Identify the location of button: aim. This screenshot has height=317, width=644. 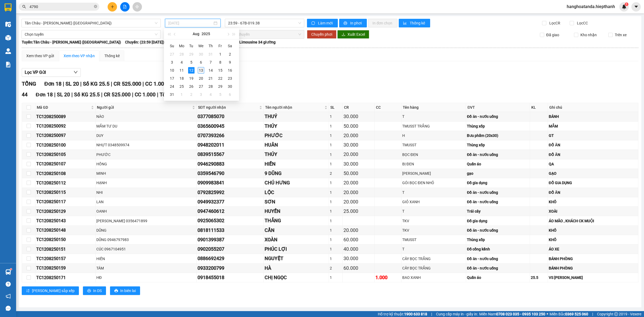
(137, 7).